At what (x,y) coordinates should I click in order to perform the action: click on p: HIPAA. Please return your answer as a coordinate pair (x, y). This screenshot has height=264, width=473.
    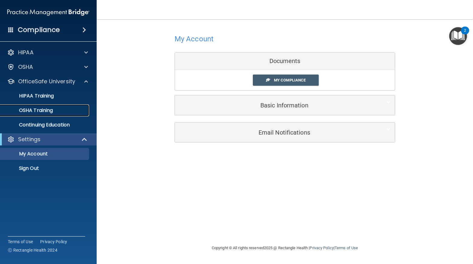
    Looking at the image, I should click on (26, 53).